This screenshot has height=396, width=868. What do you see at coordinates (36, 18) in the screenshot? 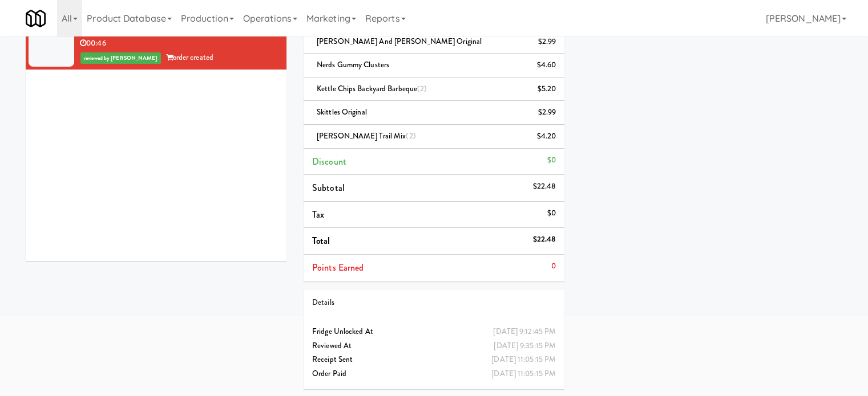
I see `img: Micromart` at bounding box center [36, 18].